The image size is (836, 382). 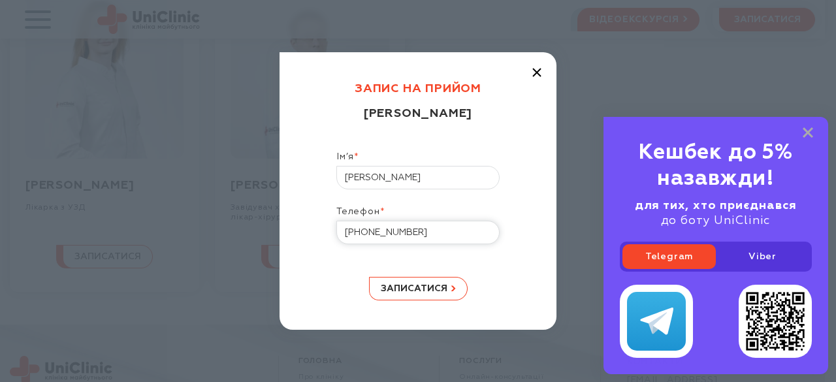 What do you see at coordinates (716, 214) in the screenshot?
I see `div: до боту UniClinic` at bounding box center [716, 214].